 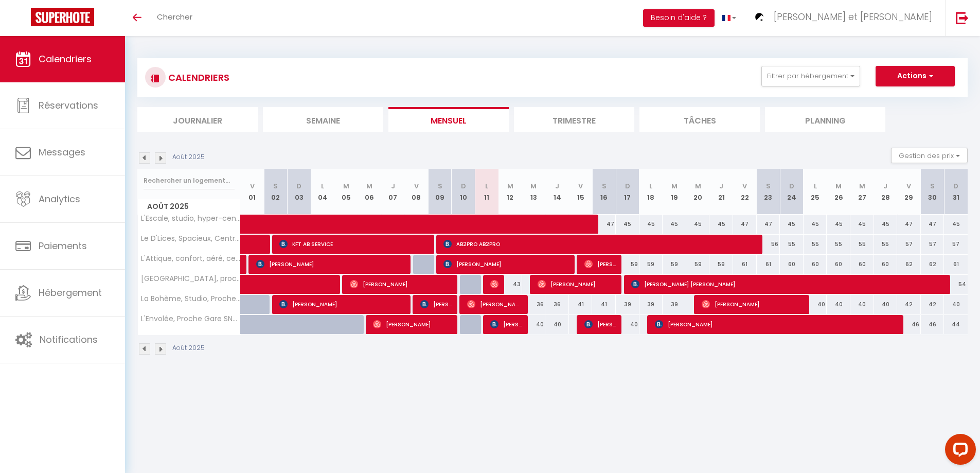 I want to click on th: 13, so click(x=534, y=191).